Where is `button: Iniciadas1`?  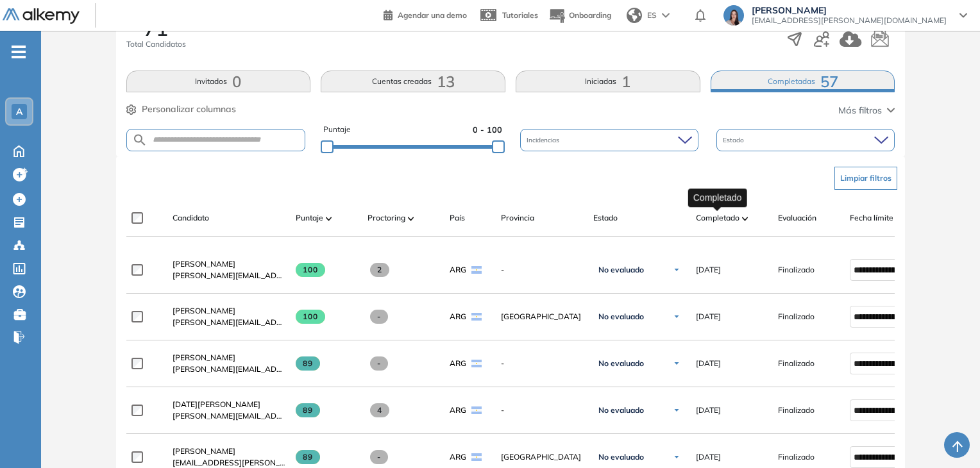 button: Iniciadas1 is located at coordinates (608, 82).